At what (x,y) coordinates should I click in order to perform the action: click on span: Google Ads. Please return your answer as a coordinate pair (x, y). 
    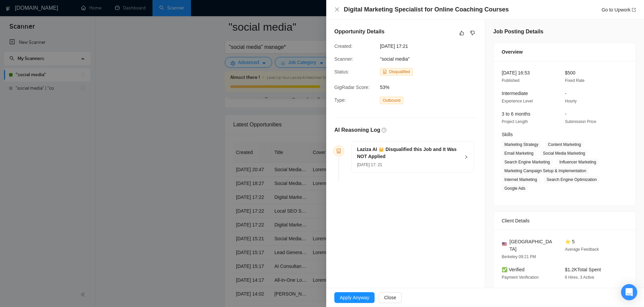
    Looking at the image, I should click on (515, 189).